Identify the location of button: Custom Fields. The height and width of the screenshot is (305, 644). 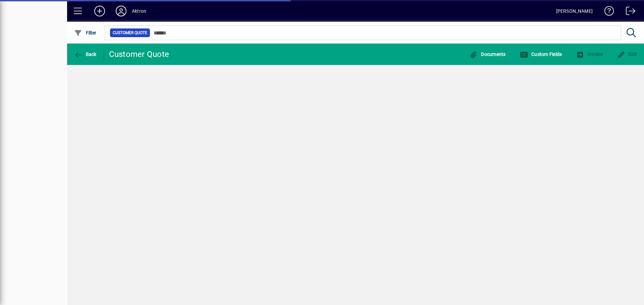
(541, 54).